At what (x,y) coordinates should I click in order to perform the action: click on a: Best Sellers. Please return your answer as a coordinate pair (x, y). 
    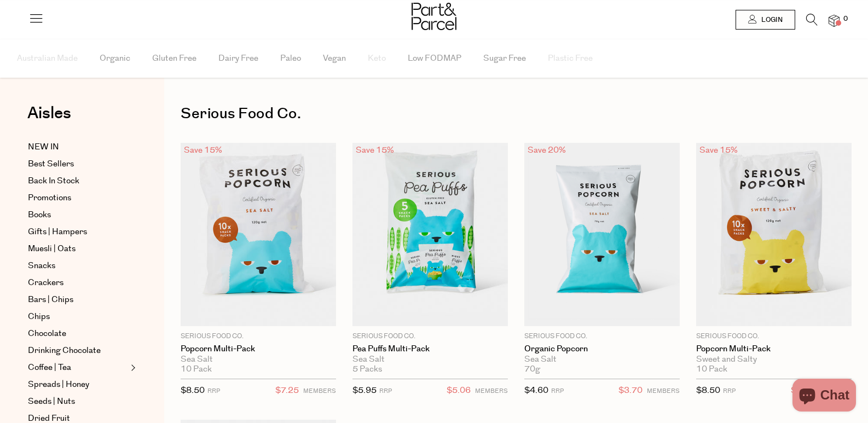
    Looking at the image, I should click on (78, 164).